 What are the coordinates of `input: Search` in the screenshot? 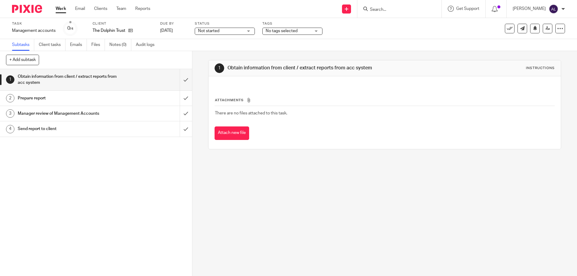 It's located at (396, 10).